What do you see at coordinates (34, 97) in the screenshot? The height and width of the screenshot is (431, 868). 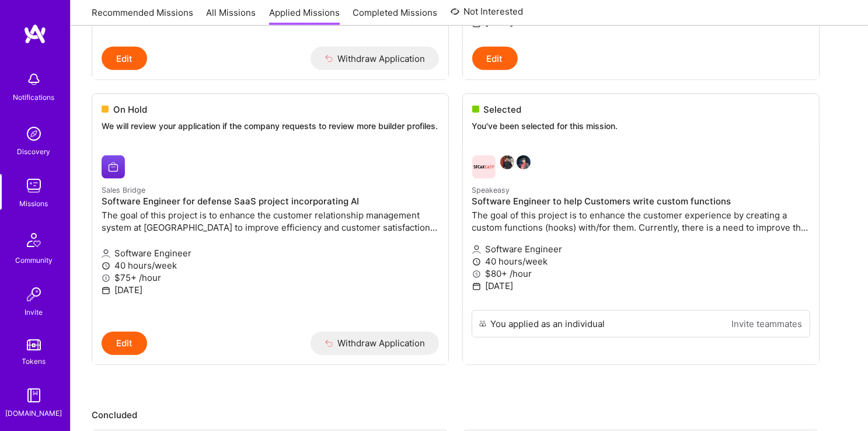 I see `div: Notifications` at bounding box center [34, 97].